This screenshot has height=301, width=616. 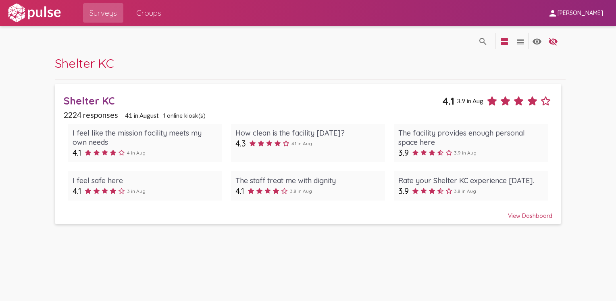 I want to click on span: Groups, so click(x=149, y=13).